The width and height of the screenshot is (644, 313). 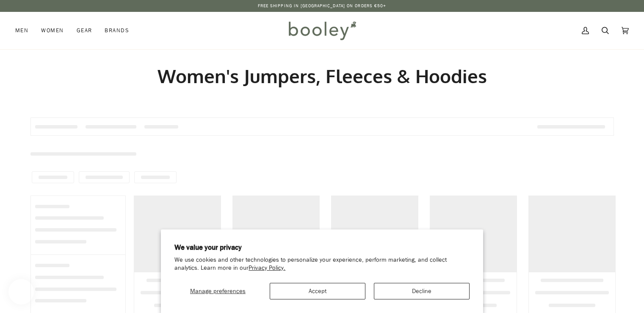 What do you see at coordinates (84, 31) in the screenshot?
I see `span: Gear` at bounding box center [84, 31].